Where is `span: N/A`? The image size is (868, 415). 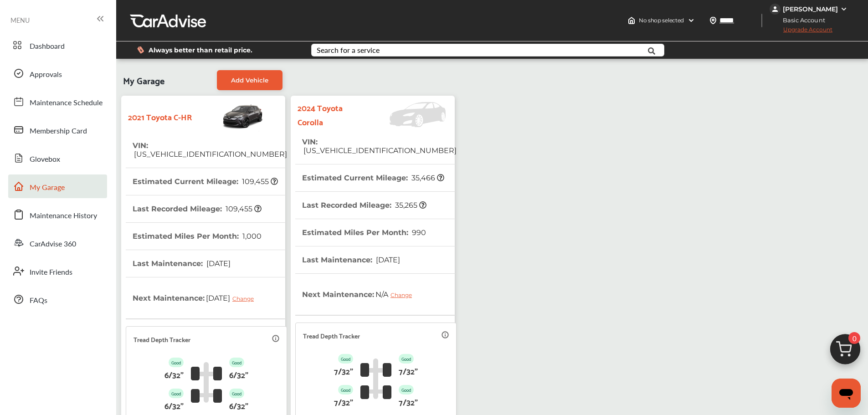 span: N/A is located at coordinates (397, 294).